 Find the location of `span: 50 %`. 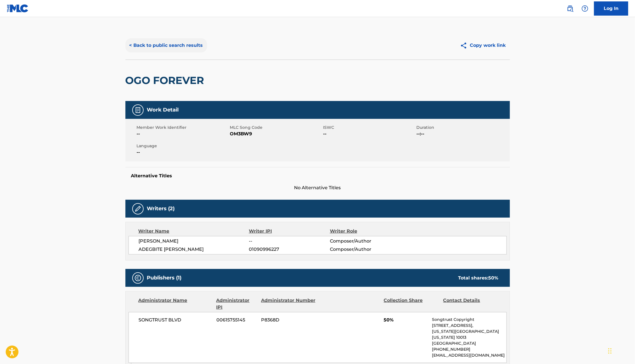

span: 50 % is located at coordinates (493, 278).